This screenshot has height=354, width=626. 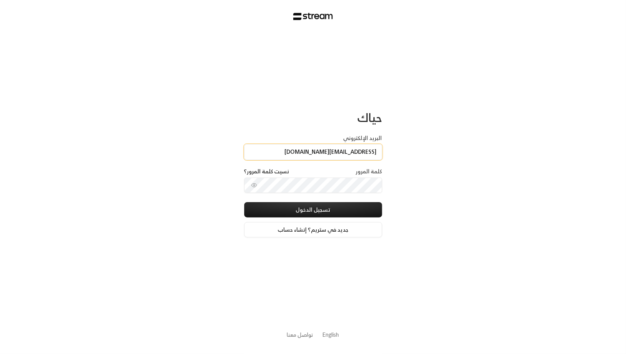 What do you see at coordinates (313, 210) in the screenshot?
I see `button: تسجيل الدخول` at bounding box center [313, 210].